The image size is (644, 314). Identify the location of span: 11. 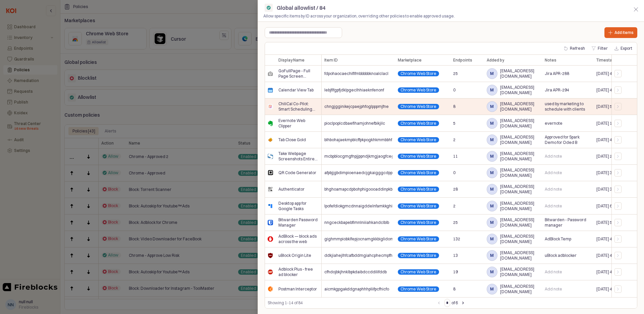
(455, 156).